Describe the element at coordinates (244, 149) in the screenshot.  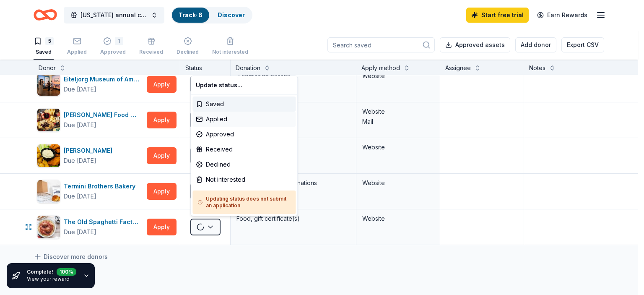
I see `div: Received` at that location.